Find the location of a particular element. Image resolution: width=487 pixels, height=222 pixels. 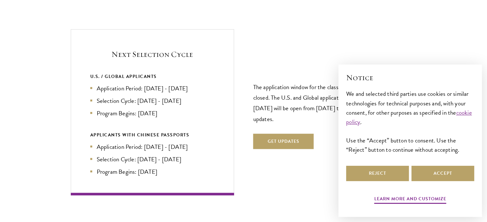

button: Accept is located at coordinates (442, 174).